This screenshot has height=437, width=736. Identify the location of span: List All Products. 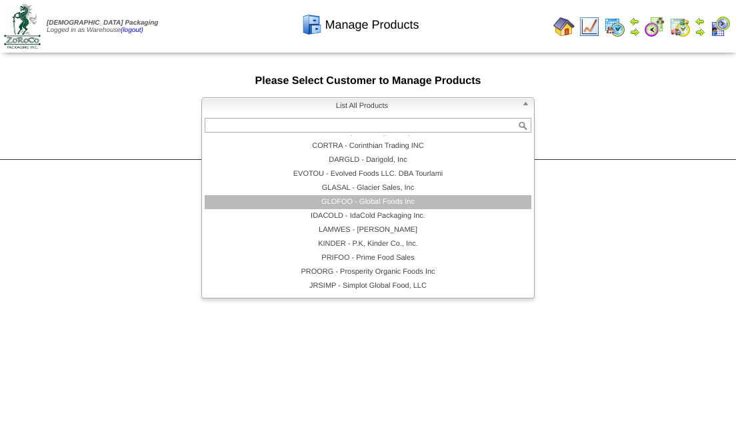
(362, 106).